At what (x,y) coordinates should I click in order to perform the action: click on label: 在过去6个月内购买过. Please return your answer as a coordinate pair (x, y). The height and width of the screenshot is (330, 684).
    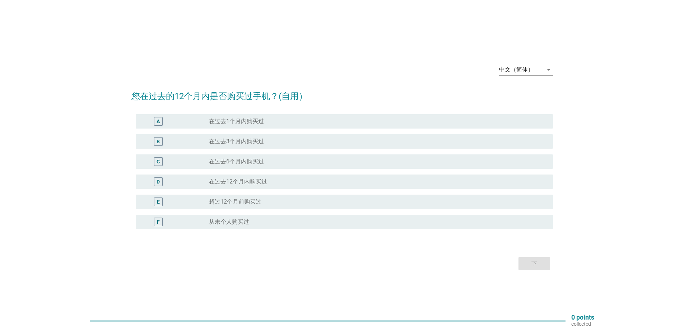
    Looking at the image, I should click on (236, 162).